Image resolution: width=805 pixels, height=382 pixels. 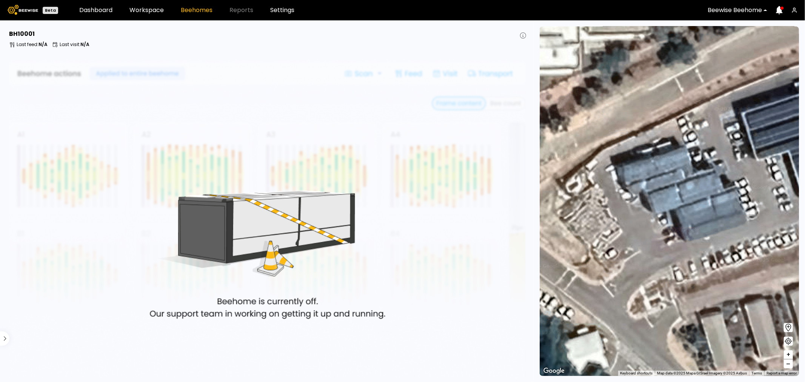 What do you see at coordinates (554, 371) in the screenshot?
I see `a: Open this area in Google Maps (opens a new window)` at bounding box center [554, 371].